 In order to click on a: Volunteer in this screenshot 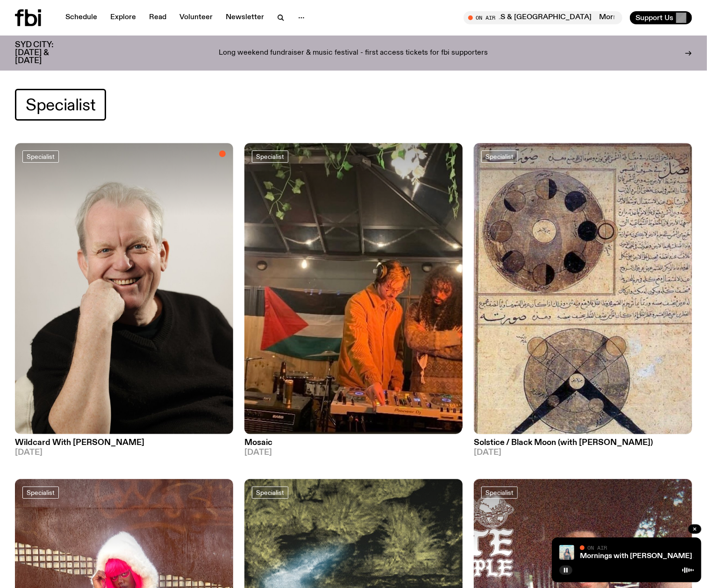, I will do `click(195, 18)`.